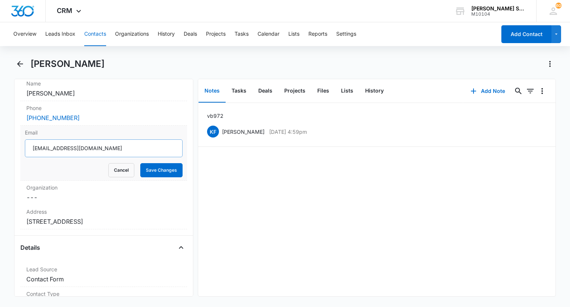  What do you see at coordinates (269, 34) in the screenshot?
I see `button: Calendar` at bounding box center [269, 34].